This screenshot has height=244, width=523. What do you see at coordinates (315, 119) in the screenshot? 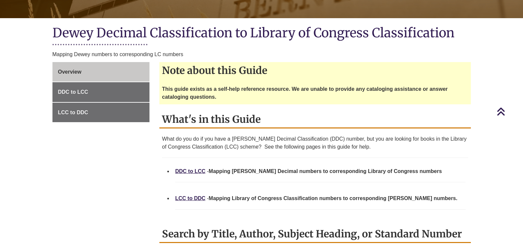
I see `h2: What's in this Guide` at bounding box center [315, 119].